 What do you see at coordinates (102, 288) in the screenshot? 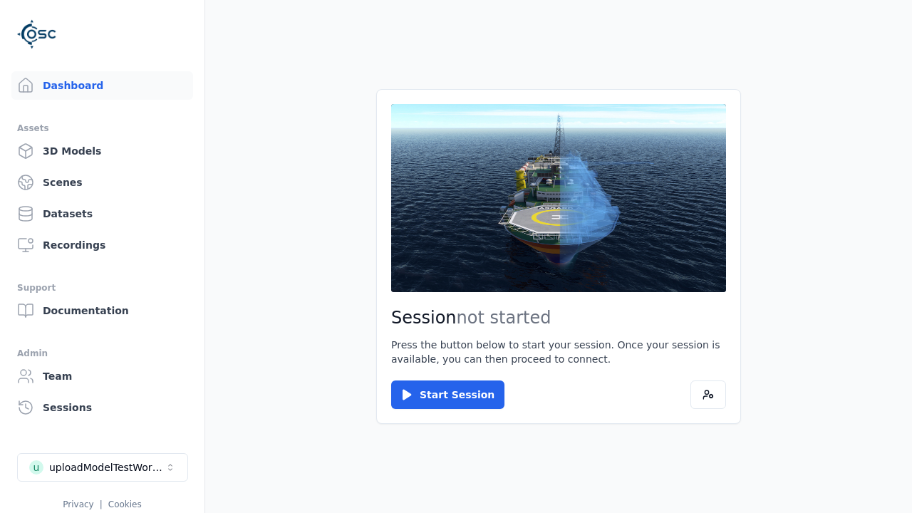
I see `div: Support` at bounding box center [102, 288].